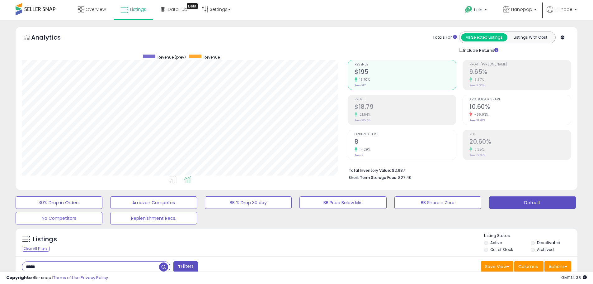 This screenshot has height=284, width=593. What do you see at coordinates (458, 170) in the screenshot?
I see `li: $2,987` at bounding box center [458, 170].